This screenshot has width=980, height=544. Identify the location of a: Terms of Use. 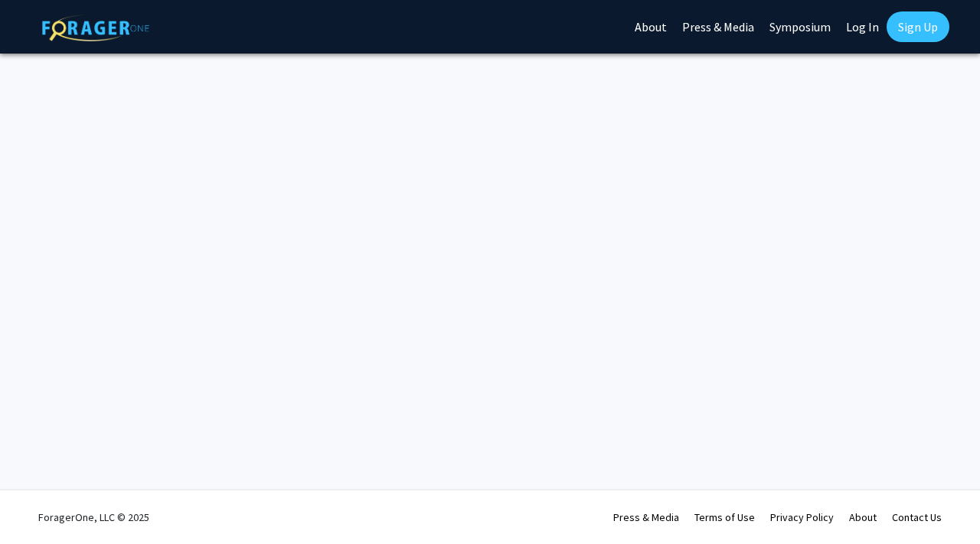
(725, 517).